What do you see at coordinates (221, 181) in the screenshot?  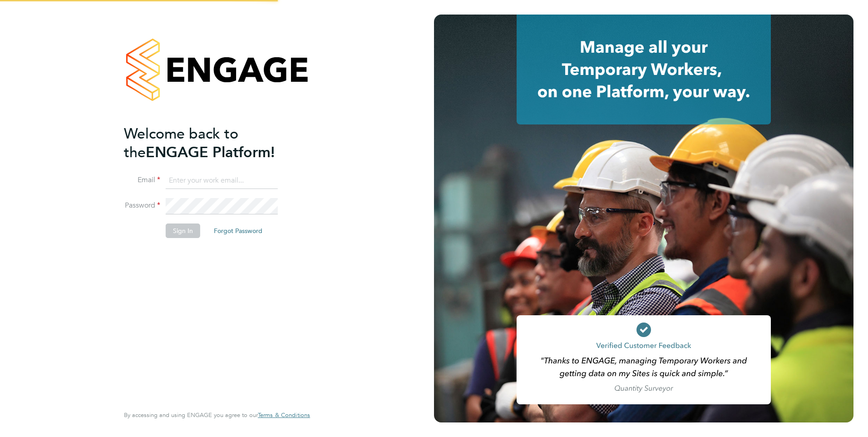 I see `input: Enter your work email...` at bounding box center [221, 181].